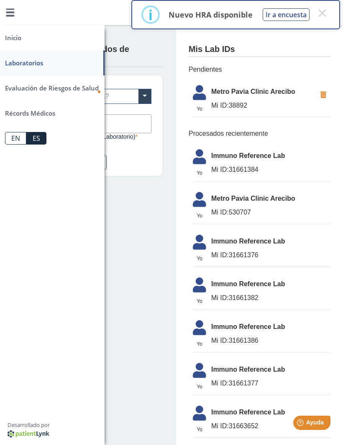  What do you see at coordinates (287, 15) in the screenshot?
I see `button: Ir a encuesta` at bounding box center [287, 15].